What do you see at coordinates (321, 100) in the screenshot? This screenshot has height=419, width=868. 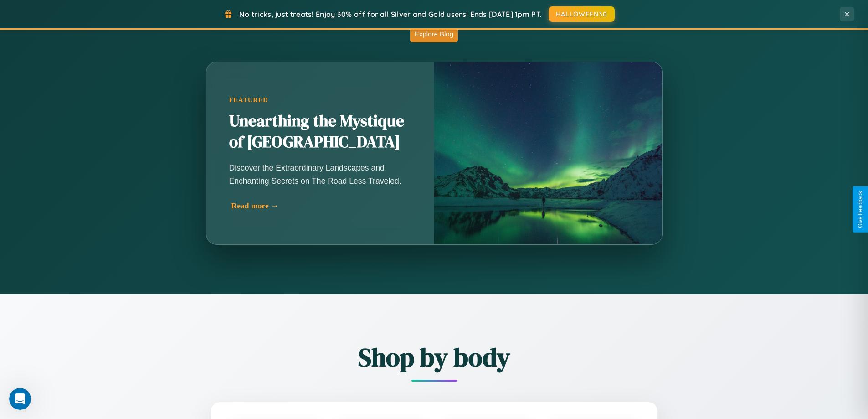 I see `div: Featured` at bounding box center [321, 100].